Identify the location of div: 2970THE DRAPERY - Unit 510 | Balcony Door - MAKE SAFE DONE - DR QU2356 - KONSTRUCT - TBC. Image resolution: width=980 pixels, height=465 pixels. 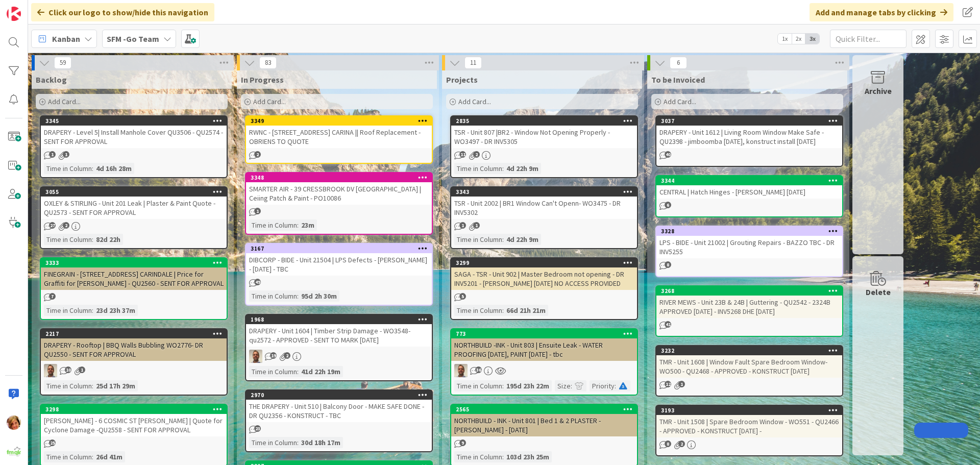
(339, 407).